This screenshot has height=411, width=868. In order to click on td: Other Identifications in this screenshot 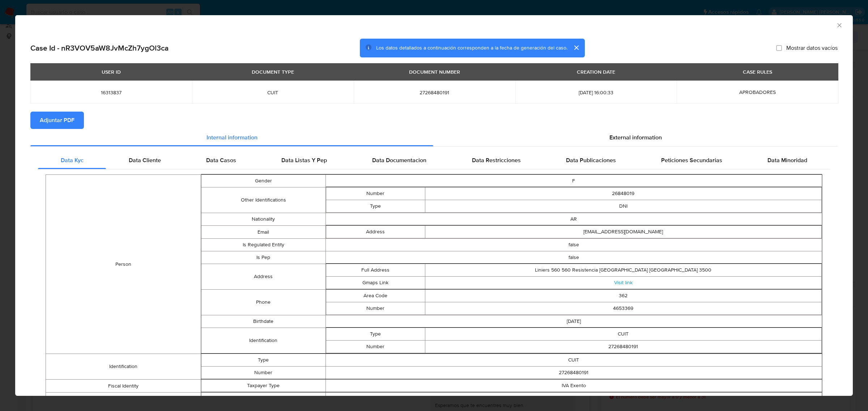, I will do `click(263, 200)`.